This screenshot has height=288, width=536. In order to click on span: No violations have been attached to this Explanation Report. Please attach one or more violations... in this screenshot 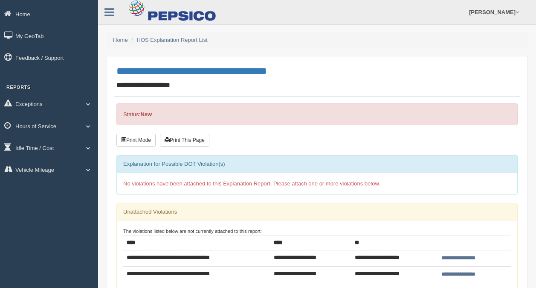, I will do `click(252, 183)`.